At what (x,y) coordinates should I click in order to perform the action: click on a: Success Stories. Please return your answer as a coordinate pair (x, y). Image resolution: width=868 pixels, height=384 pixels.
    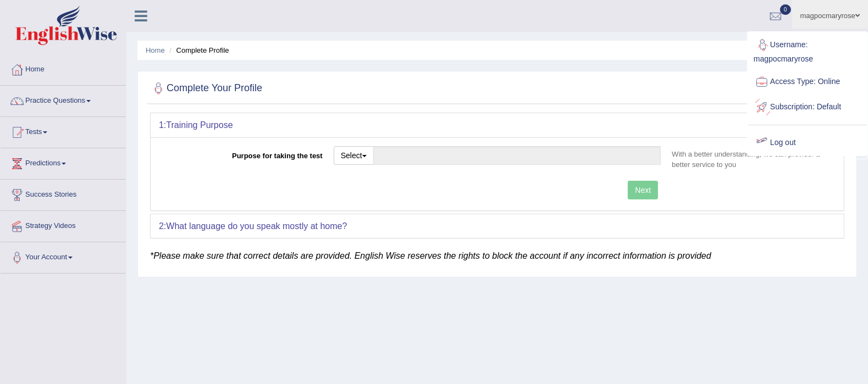
    Looking at the image, I should click on (64, 193).